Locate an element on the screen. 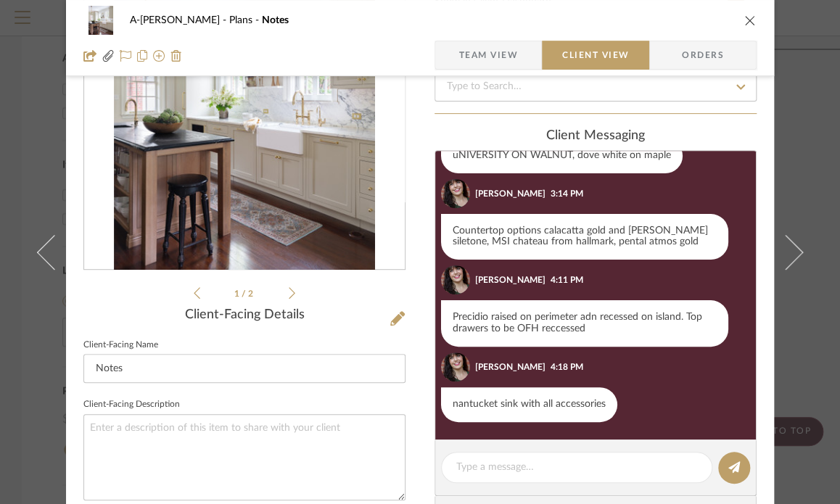 Image resolution: width=840 pixels, height=504 pixels. label: Client-Facing Name is located at coordinates (120, 345).